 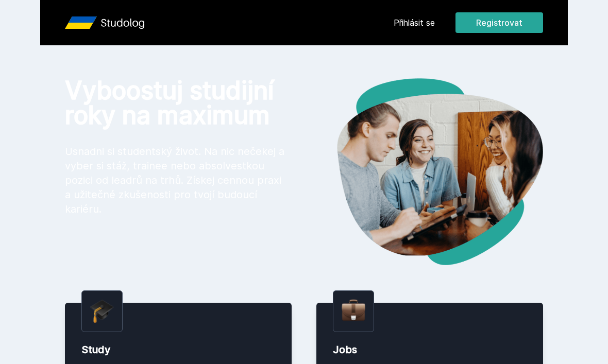 What do you see at coordinates (500, 23) in the screenshot?
I see `button: Registrovat` at bounding box center [500, 23].